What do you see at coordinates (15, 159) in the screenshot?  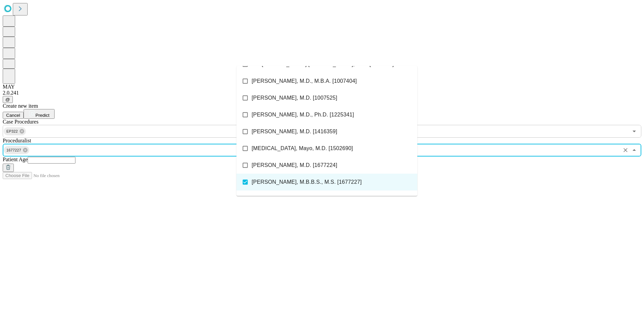 I see `span: Patient Age` at bounding box center [15, 159].